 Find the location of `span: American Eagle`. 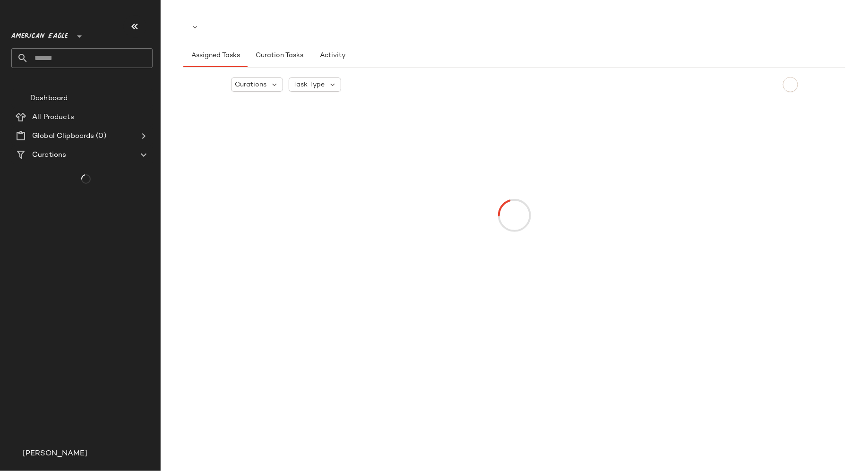

span: American Eagle is located at coordinates (40, 34).